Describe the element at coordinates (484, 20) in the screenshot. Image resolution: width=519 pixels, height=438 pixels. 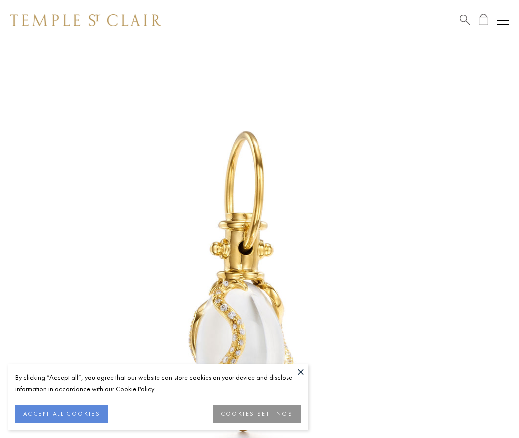
I see `a: Open Shopping Bag` at that location.